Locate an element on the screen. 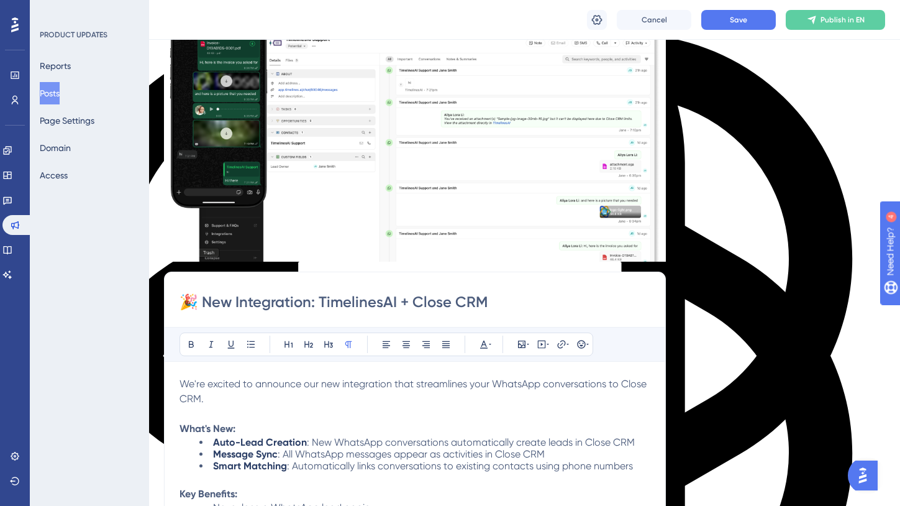  span: Cancel is located at coordinates (654, 20).